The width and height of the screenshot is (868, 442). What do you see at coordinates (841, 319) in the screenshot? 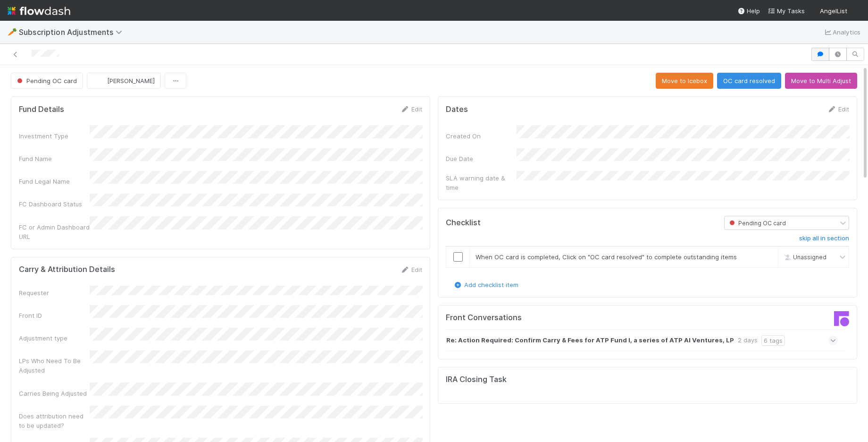
I see `img: front-logo-b4b721b83371efbadf0a.svg` at bounding box center [841, 319].